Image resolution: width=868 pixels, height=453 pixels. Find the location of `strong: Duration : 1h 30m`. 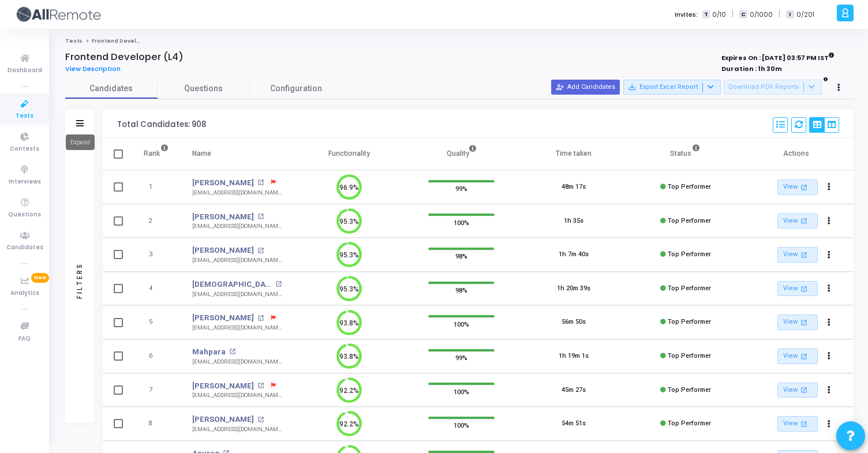

strong: Duration : 1h 30m is located at coordinates (752, 69).